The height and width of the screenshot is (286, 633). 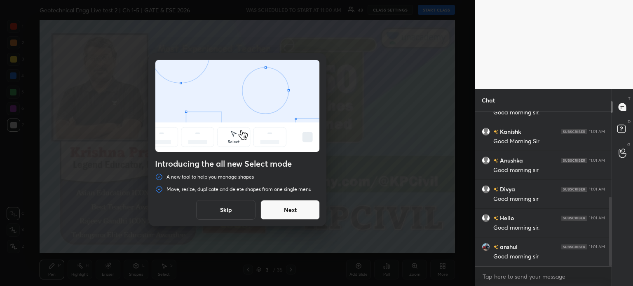 What do you see at coordinates (237, 164) in the screenshot?
I see `h4: Introducing the all new Select mode` at bounding box center [237, 164].